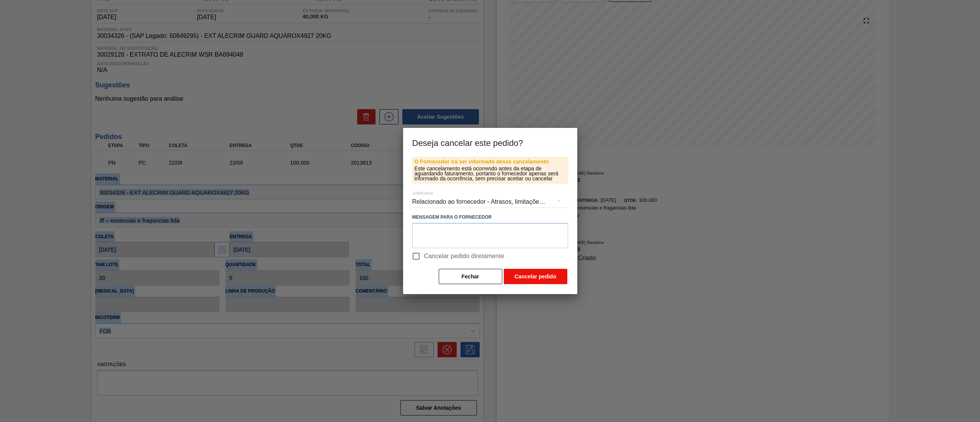  I want to click on p: O Fornecedor irá ser informado desse cancelamento, so click(490, 161).